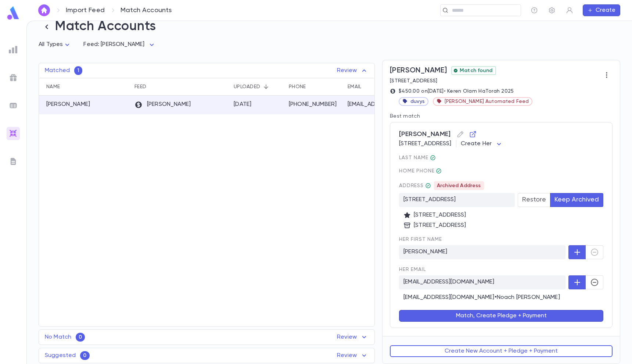 This screenshot has height=364, width=632. What do you see at coordinates (534, 200) in the screenshot?
I see `button: Restore` at bounding box center [534, 200].